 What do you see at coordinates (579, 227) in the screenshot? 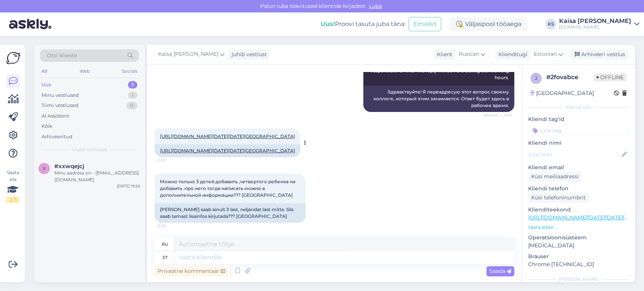
I see `p: Vaata edasi ...` at bounding box center [579, 227].